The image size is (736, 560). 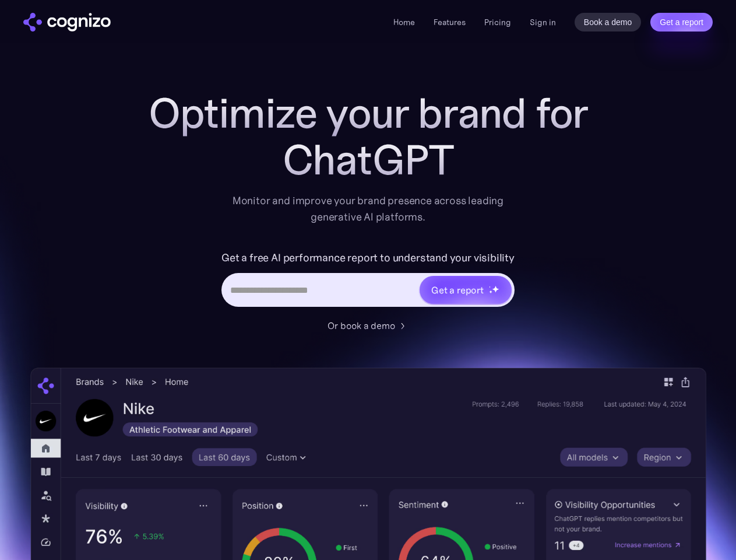 What do you see at coordinates (466, 290) in the screenshot?
I see `a: Get a reportstarstarstar` at bounding box center [466, 290].